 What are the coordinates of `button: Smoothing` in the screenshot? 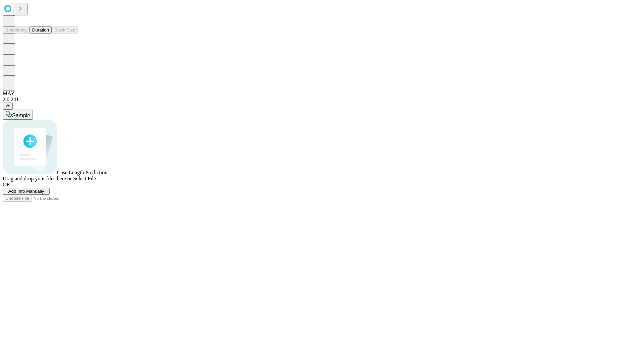 It's located at (16, 30).